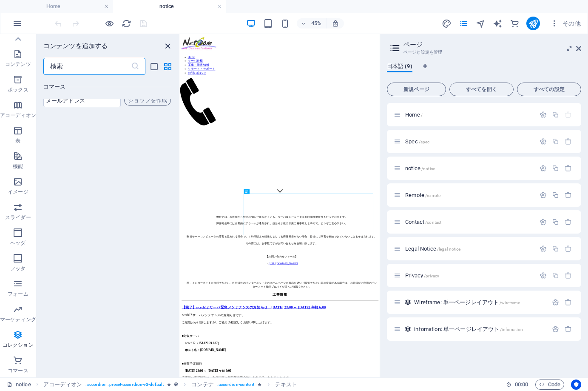 The image size is (588, 391). What do you see at coordinates (469, 168) in the screenshot?
I see `div: notice/notice` at bounding box center [469, 168].